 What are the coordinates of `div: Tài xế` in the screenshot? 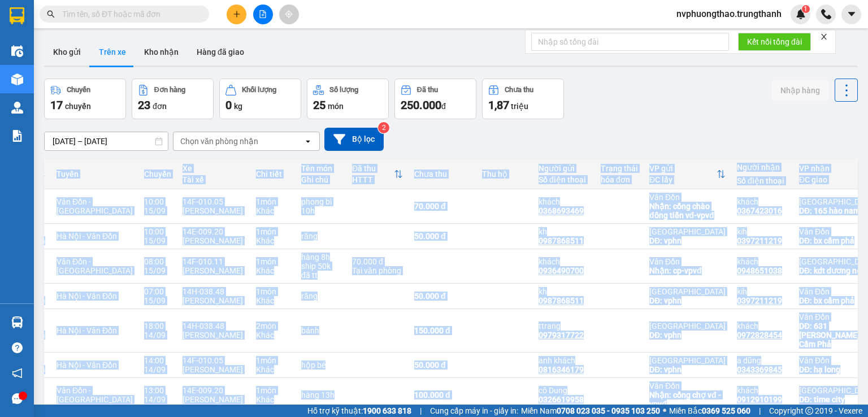 It's located at (213, 180).